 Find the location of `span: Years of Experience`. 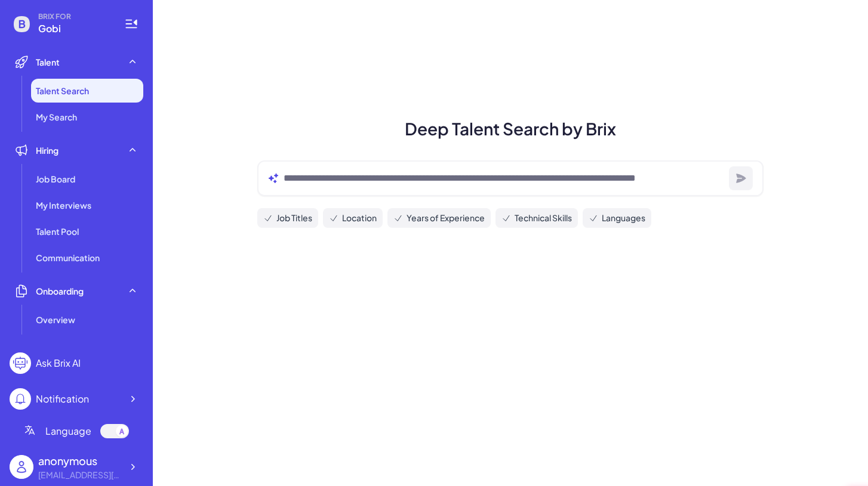

span: Years of Experience is located at coordinates (445, 218).